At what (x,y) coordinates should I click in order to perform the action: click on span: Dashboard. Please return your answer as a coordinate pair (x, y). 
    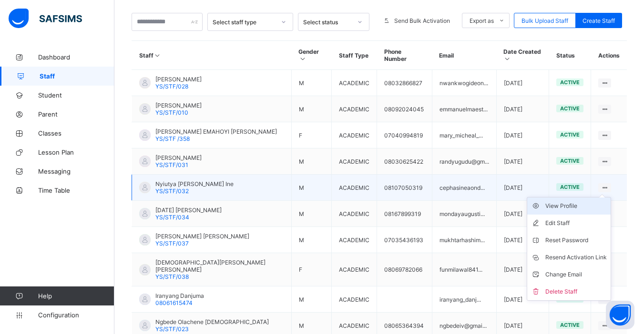
    Looking at the image, I should click on (77, 57).